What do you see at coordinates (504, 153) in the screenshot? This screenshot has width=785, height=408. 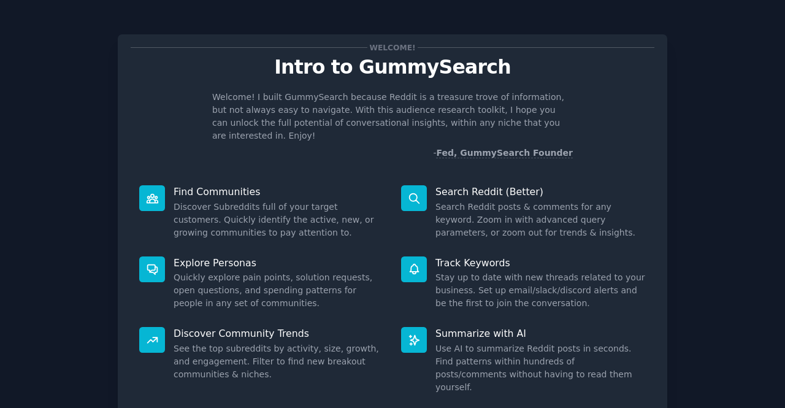 I see `a: Fed, GummySearch Founder` at bounding box center [504, 153].